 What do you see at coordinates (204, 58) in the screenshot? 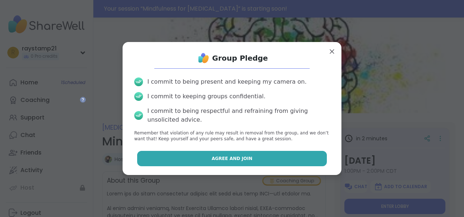
I see `img: ShareWell Logo` at bounding box center [204, 58].